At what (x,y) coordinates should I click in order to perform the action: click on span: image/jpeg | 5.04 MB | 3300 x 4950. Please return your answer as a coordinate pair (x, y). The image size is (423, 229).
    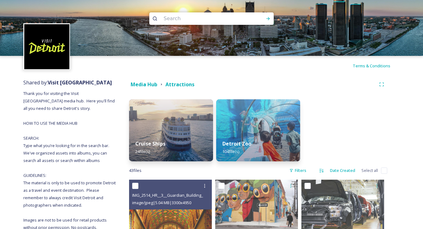
    Looking at the image, I should click on (162, 203).